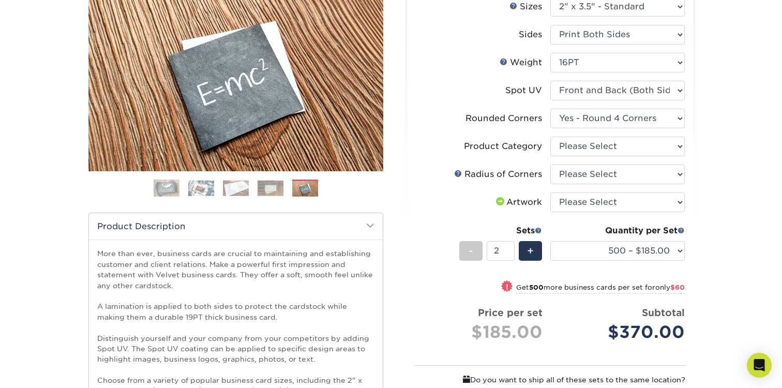 This screenshot has width=782, height=388. Describe the element at coordinates (518, 202) in the screenshot. I see `div: Artwork` at that location.